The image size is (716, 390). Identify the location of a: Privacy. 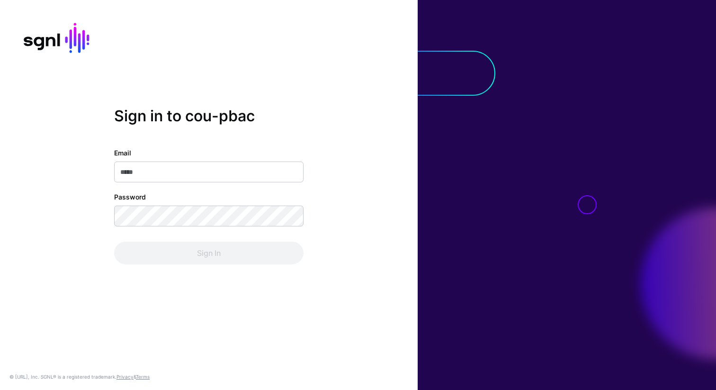
(125, 377).